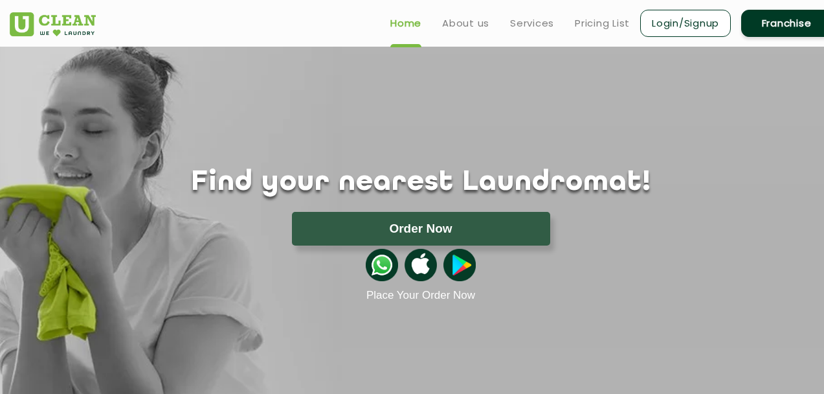  Describe the element at coordinates (686, 23) in the screenshot. I see `a: Login/Signup` at that location.